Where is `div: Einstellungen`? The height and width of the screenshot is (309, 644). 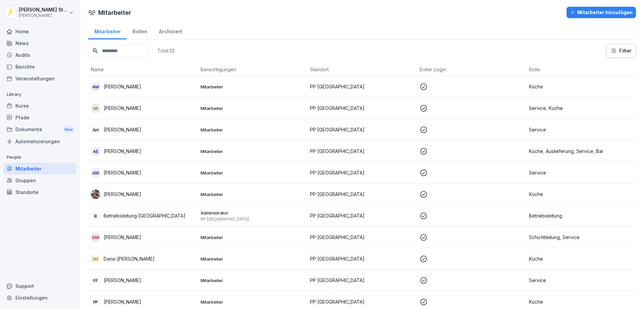
div: Einstellungen is located at coordinates (40, 297).